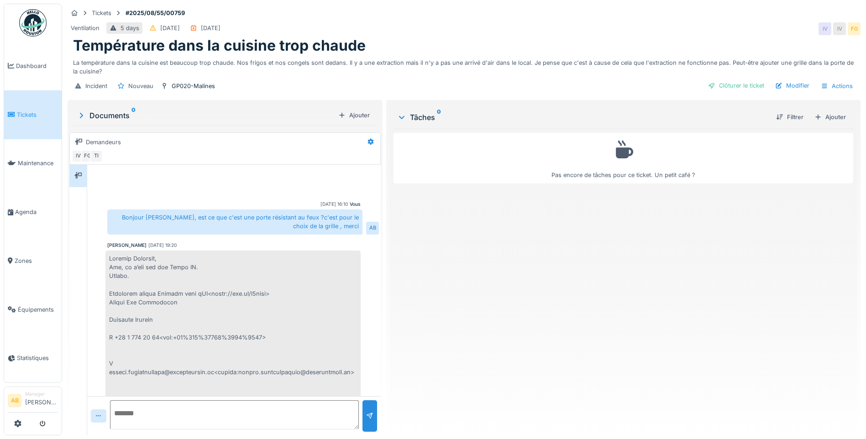 Image resolution: width=866 pixels, height=439 pixels. Describe the element at coordinates (464, 65) in the screenshot. I see `div: La température dans la cuisine est beaucoup trop chaude. Nos frigos et nos congels sont dedans. I...` at that location.